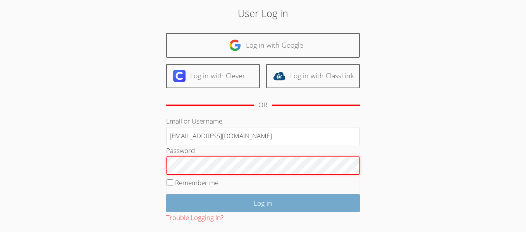 Image resolution: width=526 pixels, height=232 pixels. I want to click on h2: User Log in, so click(263, 13).